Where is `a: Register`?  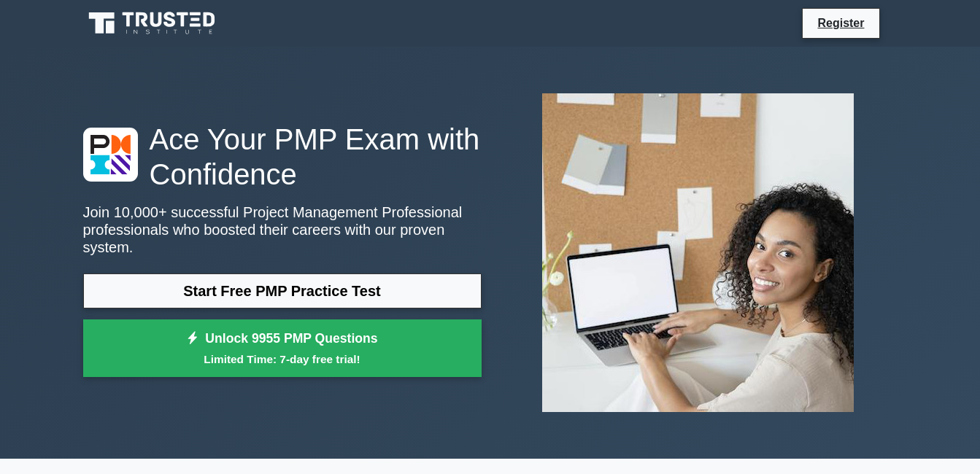
a: Register is located at coordinates (841, 23).